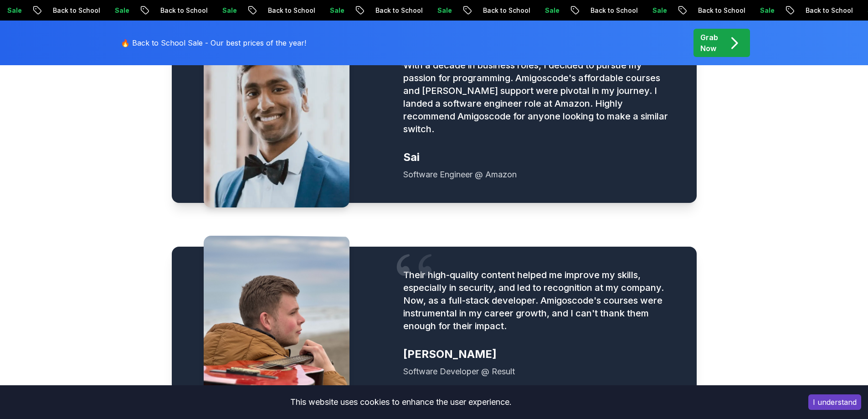 This screenshot has height=419, width=868. I want to click on div: This website uses cookies to enhance the user experience., so click(401, 402).